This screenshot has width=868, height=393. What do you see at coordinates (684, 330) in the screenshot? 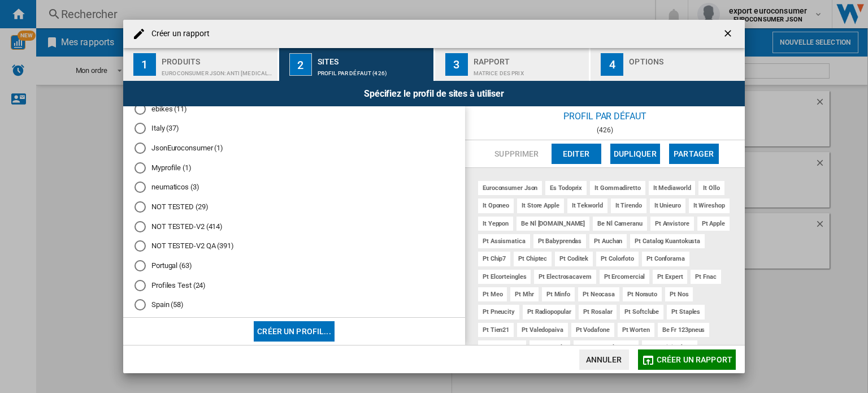
I see `div: be fr 123pneus` at bounding box center [684, 330].